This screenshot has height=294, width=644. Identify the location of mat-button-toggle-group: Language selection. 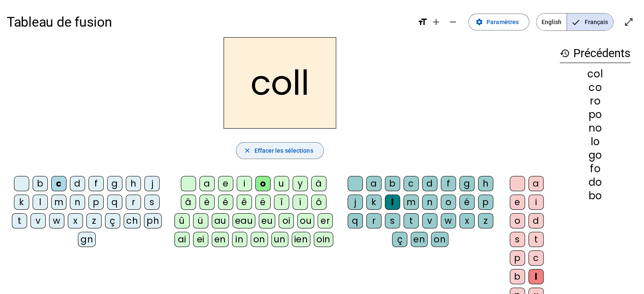
(574, 22).